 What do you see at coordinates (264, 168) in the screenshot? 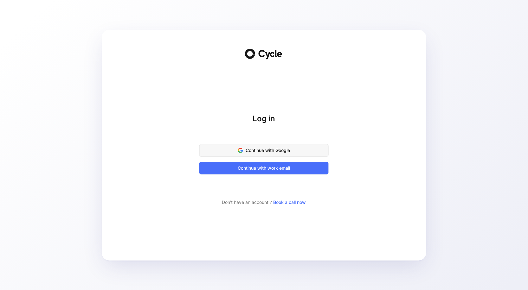
I see `button: Continue with work email` at bounding box center [264, 168].